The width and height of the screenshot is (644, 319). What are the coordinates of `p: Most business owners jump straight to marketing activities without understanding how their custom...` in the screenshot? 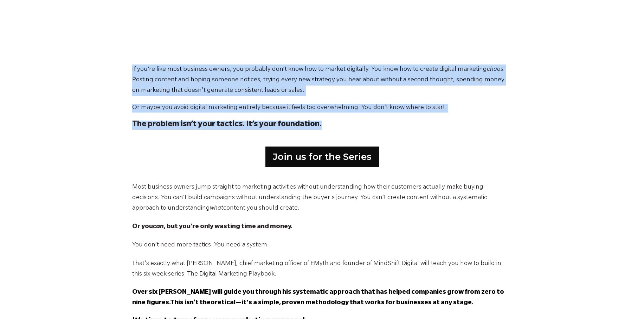 It's located at (322, 198).